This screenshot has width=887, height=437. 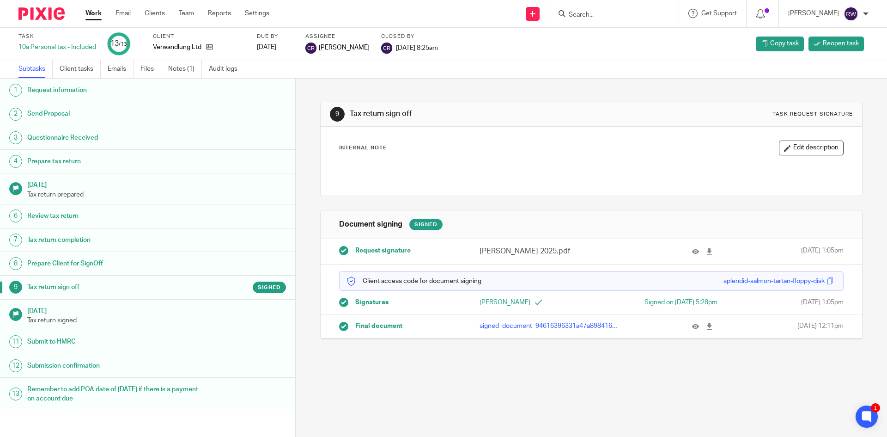 What do you see at coordinates (114, 90) in the screenshot?
I see `h1: Request information` at bounding box center [114, 90].